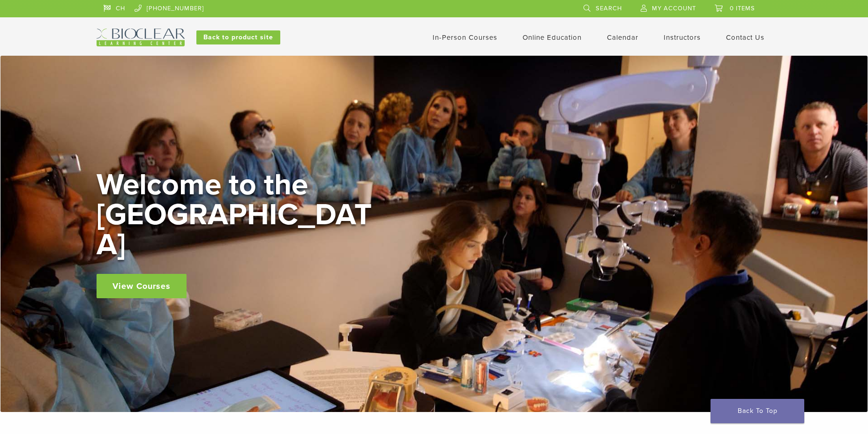 The height and width of the screenshot is (434, 868). Describe the element at coordinates (141, 37) in the screenshot. I see `img: Bioclear` at that location.